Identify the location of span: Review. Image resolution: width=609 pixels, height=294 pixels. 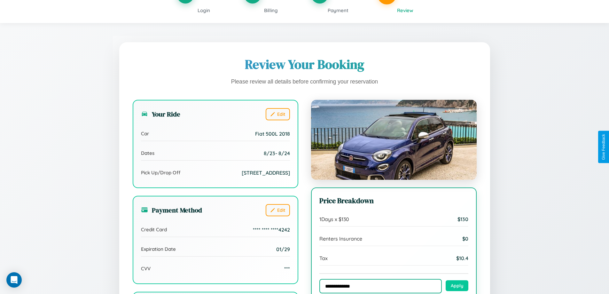
(405, 10).